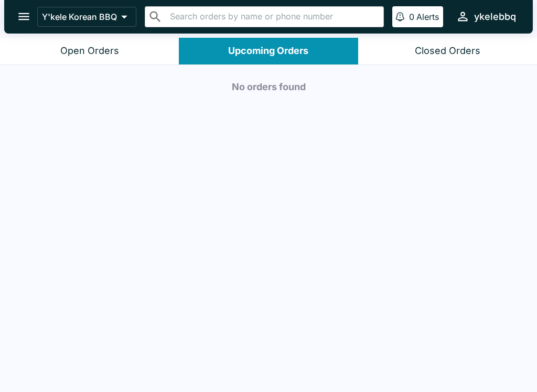  What do you see at coordinates (87, 17) in the screenshot?
I see `button: Y'kele Korean BBQ` at bounding box center [87, 17].